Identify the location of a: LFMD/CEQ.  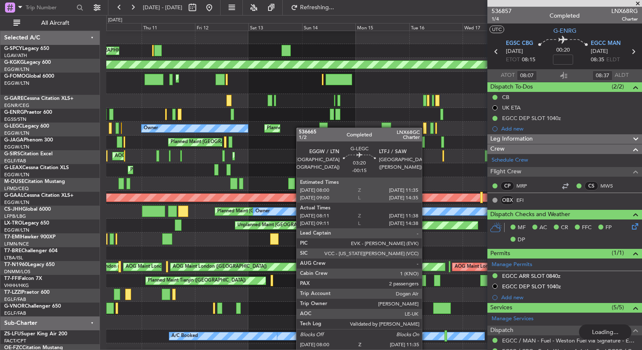
(16, 189).